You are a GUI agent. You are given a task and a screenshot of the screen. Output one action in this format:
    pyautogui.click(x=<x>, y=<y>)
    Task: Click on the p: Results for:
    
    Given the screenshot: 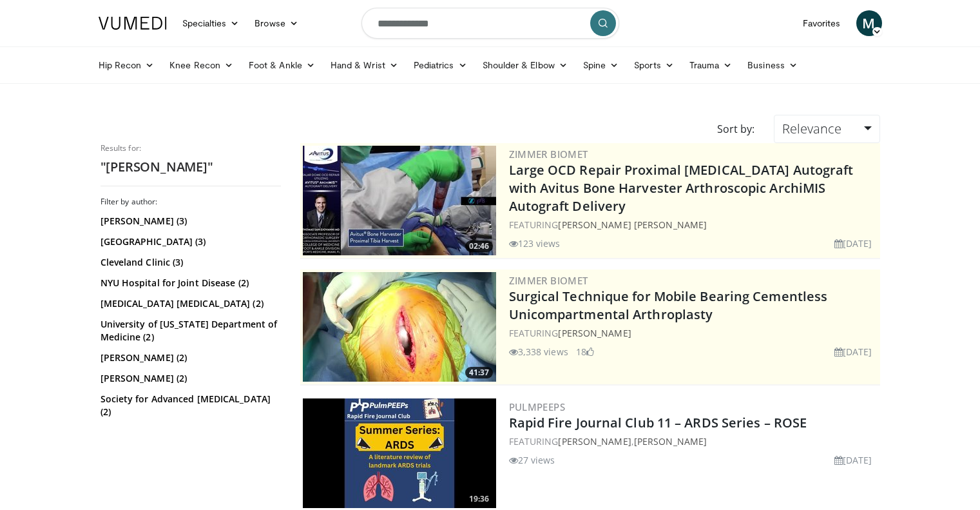 What is the action you would take?
    pyautogui.click(x=190, y=149)
    